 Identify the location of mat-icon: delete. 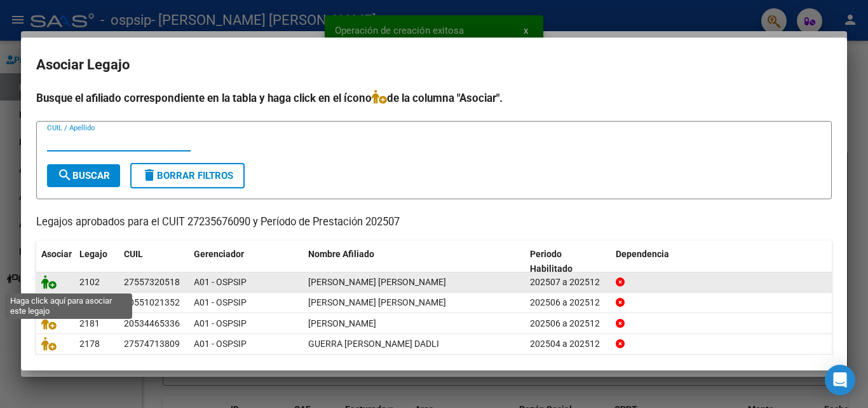
(149, 175).